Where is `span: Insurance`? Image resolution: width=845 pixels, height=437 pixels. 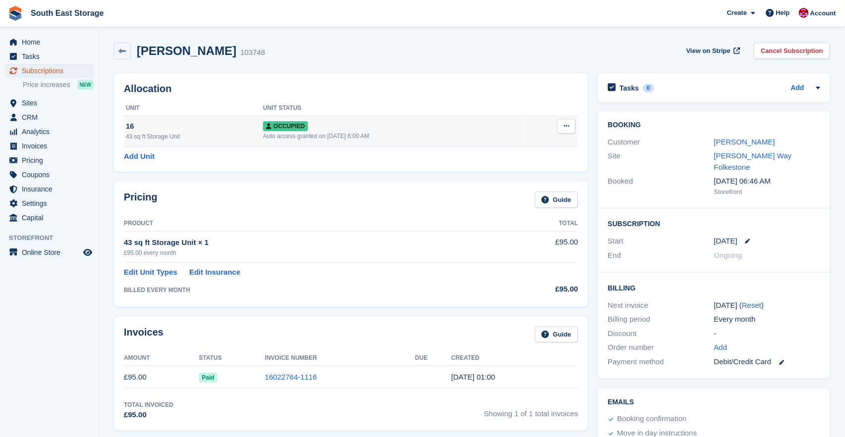
span: Insurance is located at coordinates (52, 189).